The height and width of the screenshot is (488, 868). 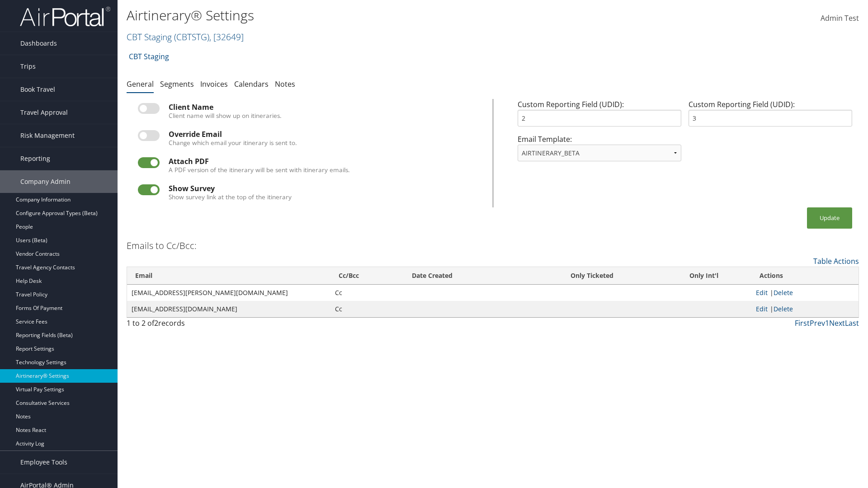 What do you see at coordinates (156, 323) in the screenshot?
I see `span: 2` at bounding box center [156, 323].